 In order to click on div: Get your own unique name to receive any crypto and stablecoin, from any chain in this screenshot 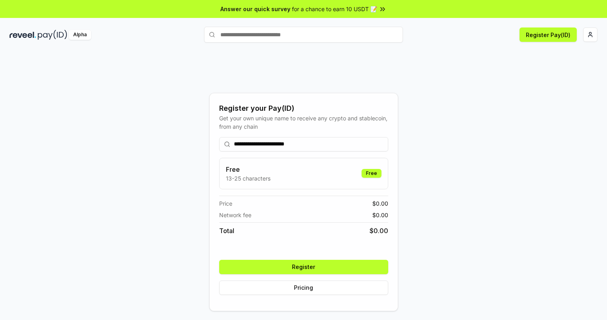, I will do `click(304, 122)`.